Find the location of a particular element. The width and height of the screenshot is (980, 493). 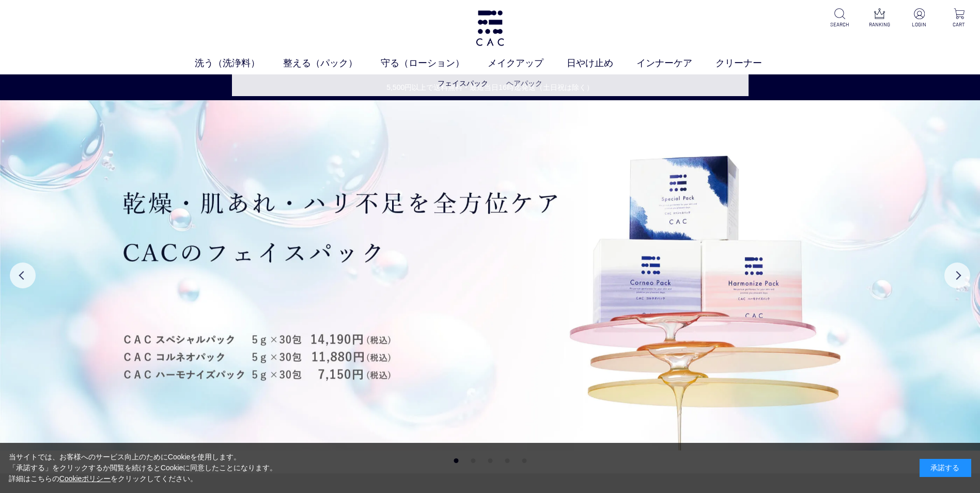

a: ヘアパック is located at coordinates (525, 83).